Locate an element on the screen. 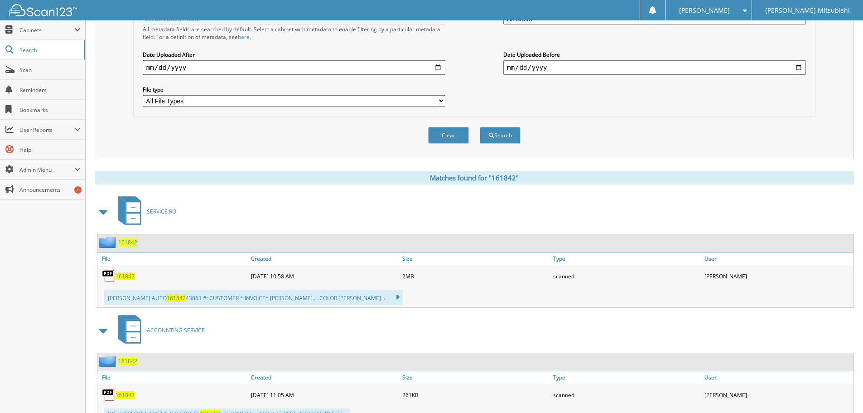 The width and height of the screenshot is (863, 413). span: SERVICE RO is located at coordinates (161, 211).